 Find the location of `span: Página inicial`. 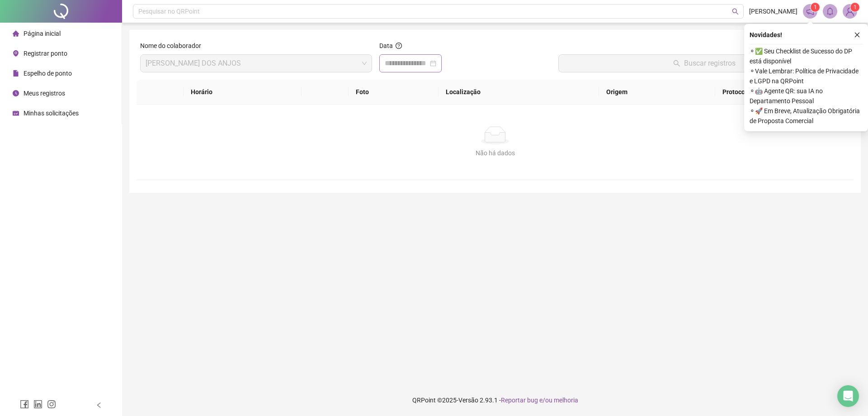

span: Página inicial is located at coordinates (42, 33).